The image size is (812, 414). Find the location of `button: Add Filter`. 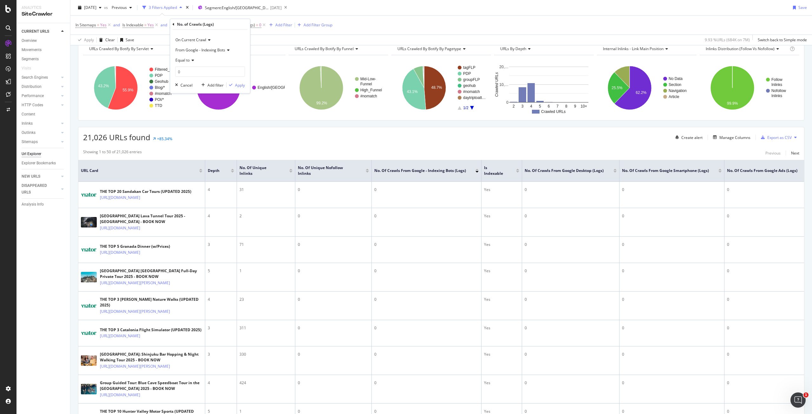

button: Add Filter is located at coordinates (279, 25).